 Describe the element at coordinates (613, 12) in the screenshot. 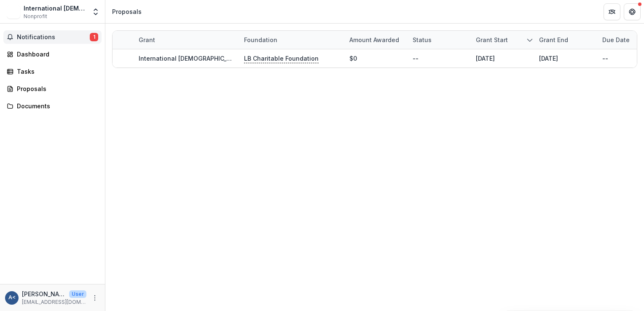

I see `button: Partners` at that location.